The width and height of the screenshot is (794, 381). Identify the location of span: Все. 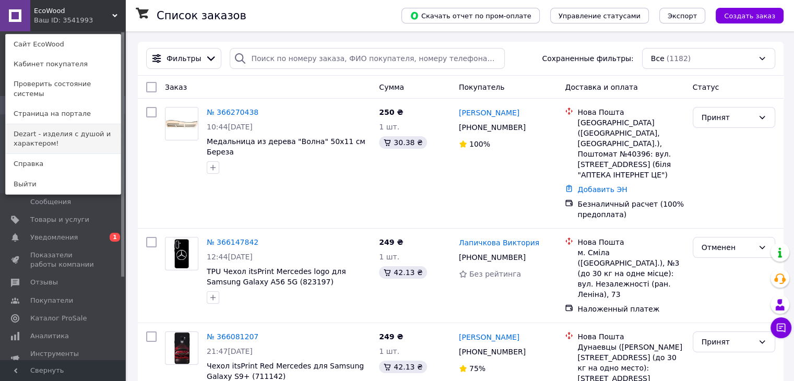
(658, 58).